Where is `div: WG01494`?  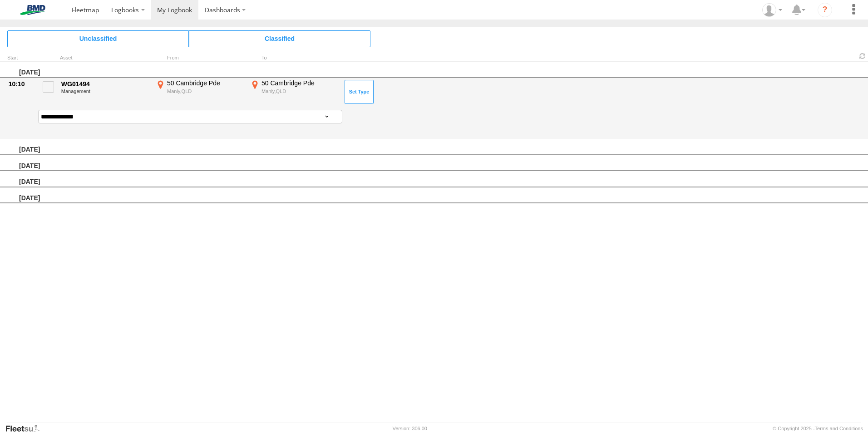 div: WG01494 is located at coordinates (105, 84).